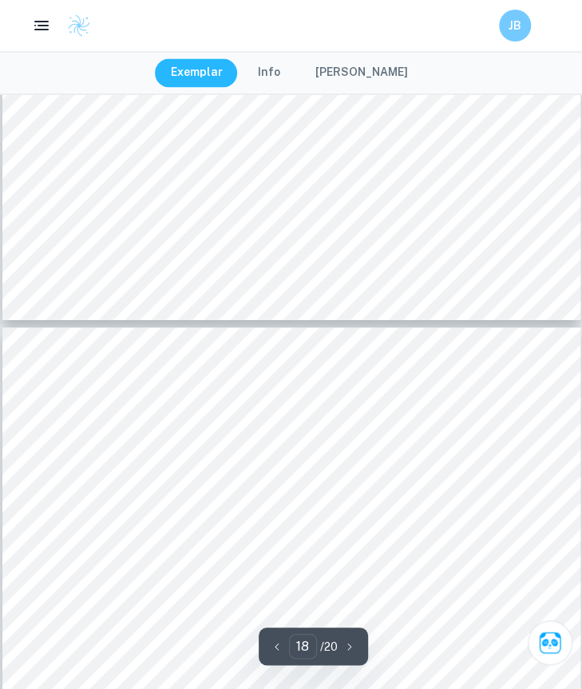  I want to click on button: Info, so click(269, 73).